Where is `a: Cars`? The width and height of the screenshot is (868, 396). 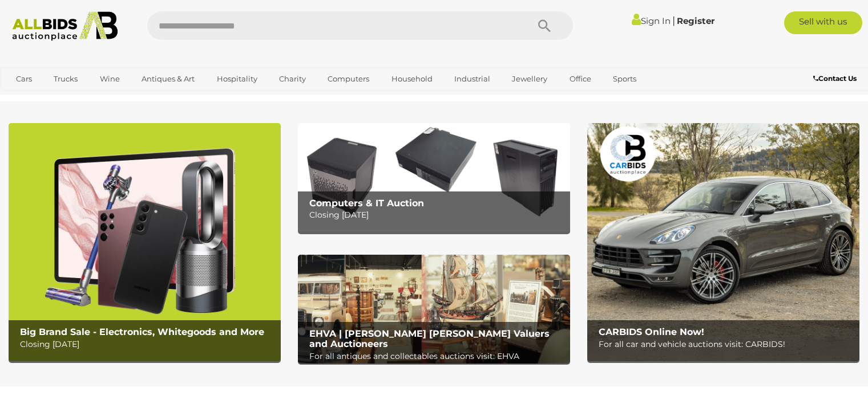 a: Cars is located at coordinates (24, 79).